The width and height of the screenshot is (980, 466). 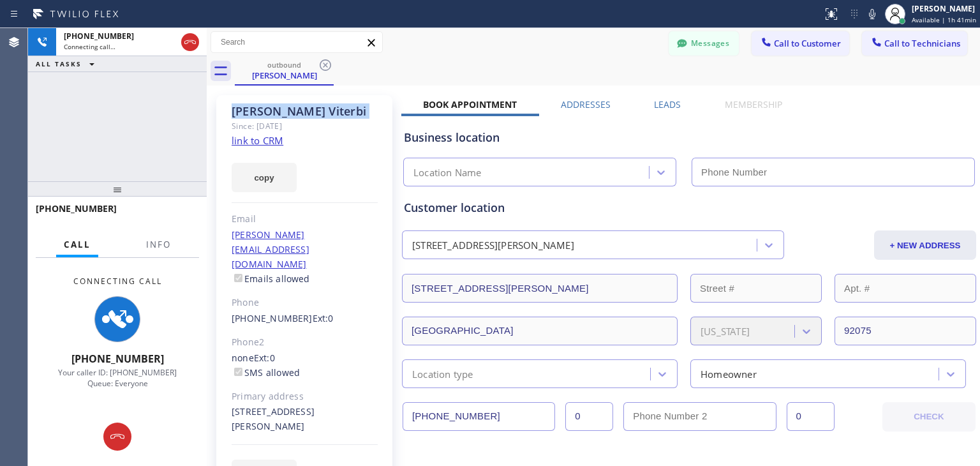 What do you see at coordinates (810, 416) in the screenshot?
I see `input: Ext. 2` at bounding box center [810, 416].